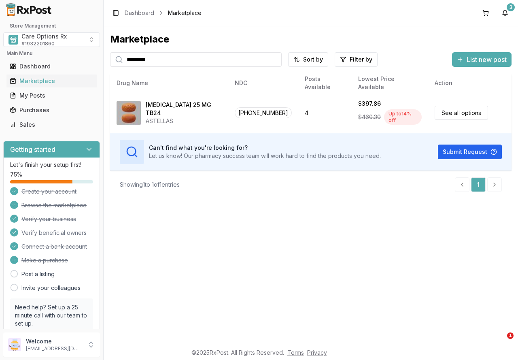 This screenshot has width=518, height=360. I want to click on button: My Posts, so click(51, 95).